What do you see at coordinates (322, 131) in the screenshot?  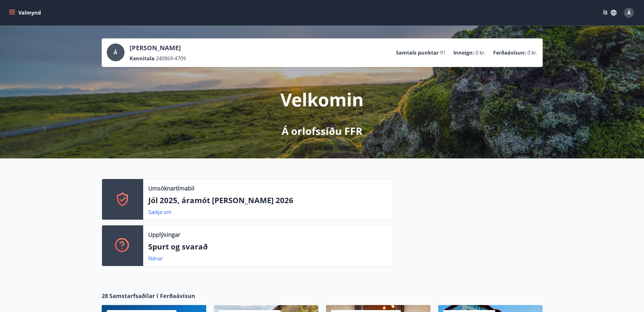 I see `p: Á orlofssíðu FFR` at bounding box center [322, 131].